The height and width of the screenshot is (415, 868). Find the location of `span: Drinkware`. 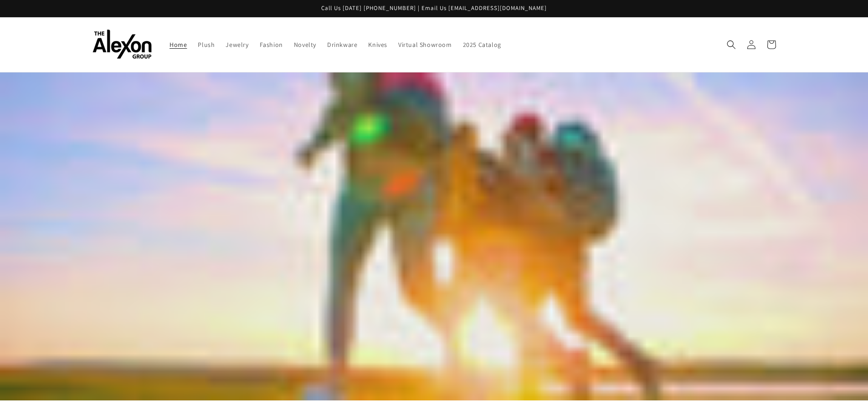

span: Drinkware is located at coordinates (342, 45).